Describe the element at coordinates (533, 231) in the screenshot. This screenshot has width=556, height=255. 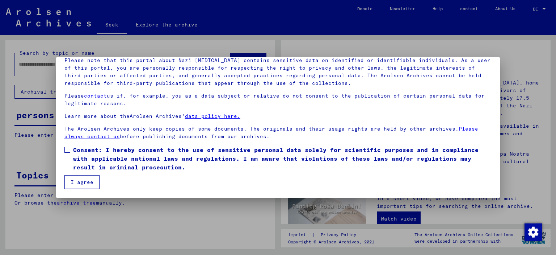
I see `div: Change consent` at that location.